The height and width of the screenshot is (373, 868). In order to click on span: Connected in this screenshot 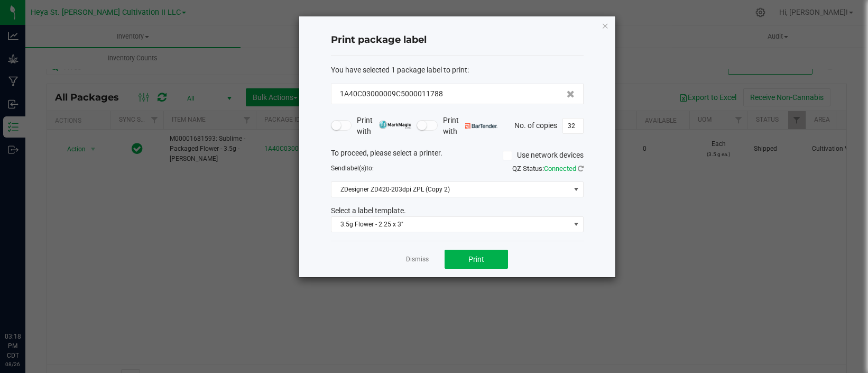, I will do `click(559, 168)`.